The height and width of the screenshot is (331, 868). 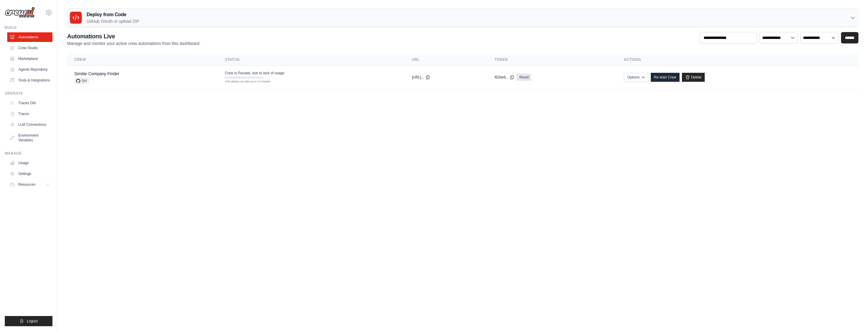 I want to click on button: Resources, so click(x=29, y=185).